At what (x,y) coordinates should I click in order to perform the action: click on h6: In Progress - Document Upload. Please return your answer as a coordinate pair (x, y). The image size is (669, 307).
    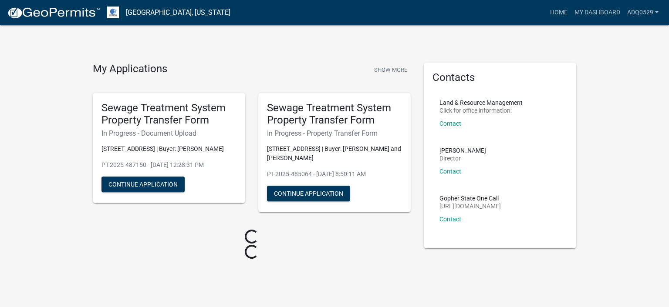
    Looking at the image, I should click on (169, 133).